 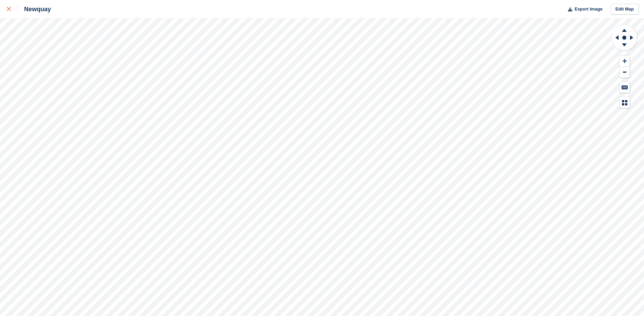 What do you see at coordinates (625, 103) in the screenshot?
I see `button: Map Legend` at bounding box center [625, 103].